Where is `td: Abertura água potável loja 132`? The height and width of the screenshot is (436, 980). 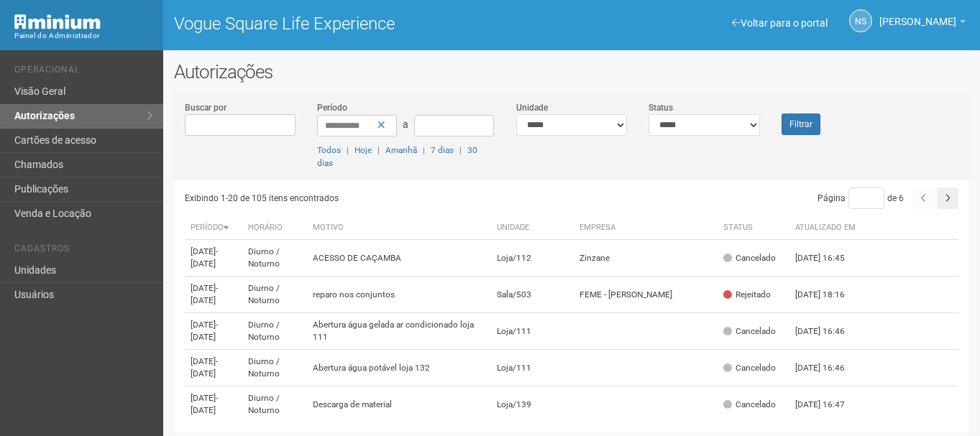 td: Abertura água potável loja 132 is located at coordinates (399, 368).